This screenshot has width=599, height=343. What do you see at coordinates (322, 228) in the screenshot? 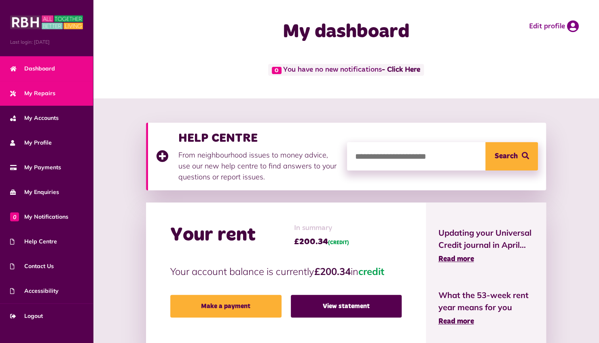
I see `span: In summary` at bounding box center [322, 228].